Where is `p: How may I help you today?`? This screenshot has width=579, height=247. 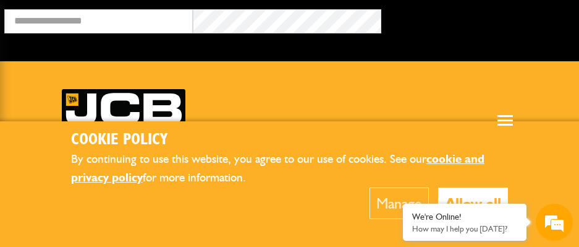
p: How may I help you today? is located at coordinates (465, 228).